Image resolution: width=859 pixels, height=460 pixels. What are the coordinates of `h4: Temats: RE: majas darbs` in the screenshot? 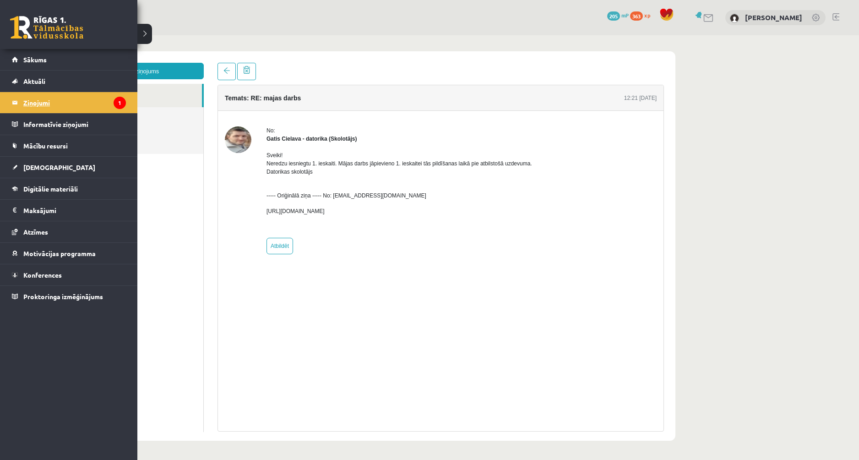 It's located at (226, 63).